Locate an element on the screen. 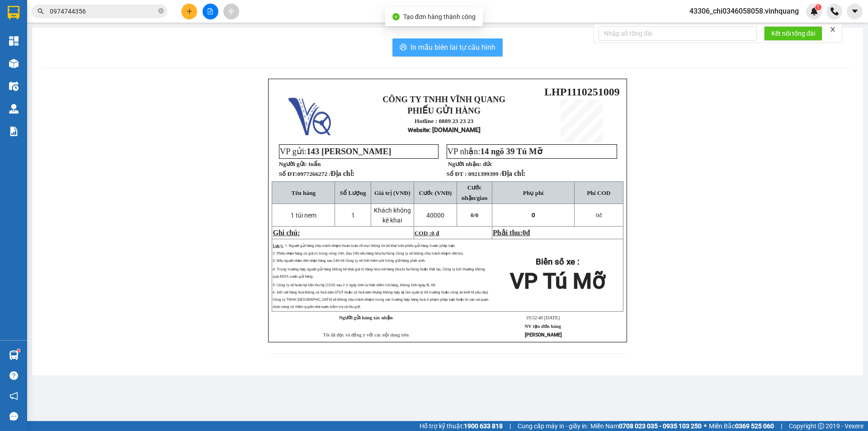 The height and width of the screenshot is (431, 868). span: 1 túi nem is located at coordinates (303, 216).